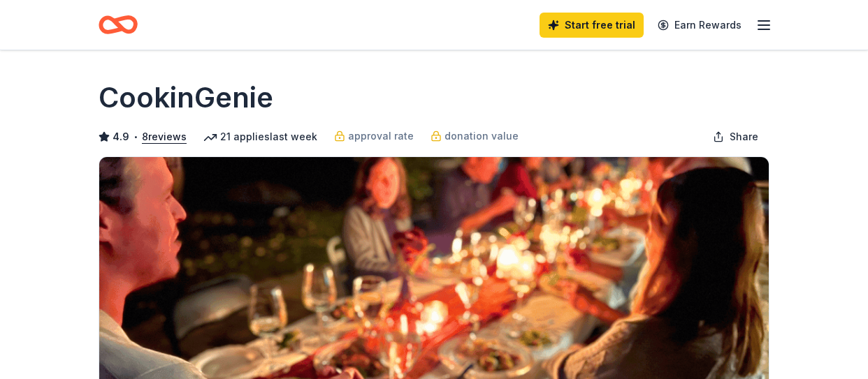  I want to click on a: donation value, so click(474, 136).